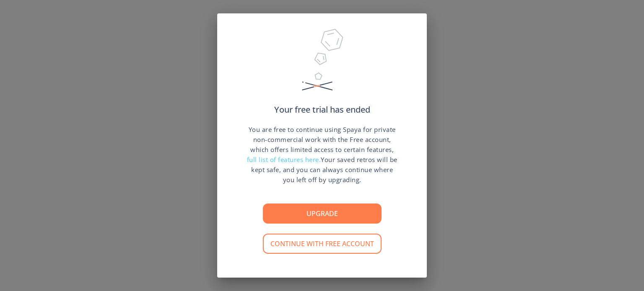 This screenshot has width=644, height=291. What do you see at coordinates (322, 66) in the screenshot?
I see `img: Trial Ended` at bounding box center [322, 66].